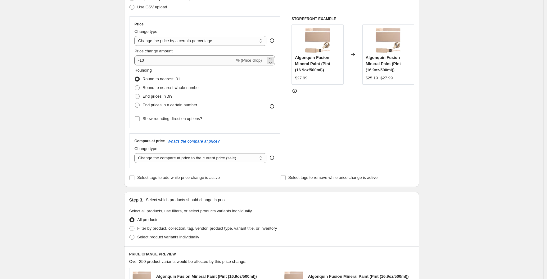 Image resolution: width=547 pixels, height=279 pixels. I want to click on span: All products, so click(148, 220).